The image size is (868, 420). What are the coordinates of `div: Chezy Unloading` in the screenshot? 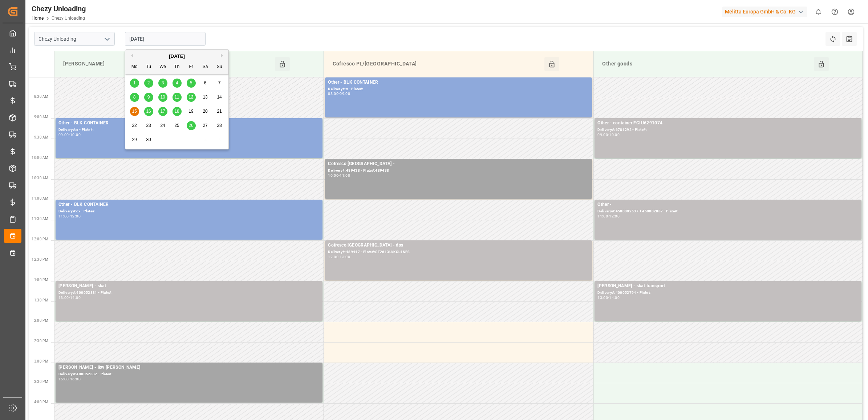 It's located at (58, 8).